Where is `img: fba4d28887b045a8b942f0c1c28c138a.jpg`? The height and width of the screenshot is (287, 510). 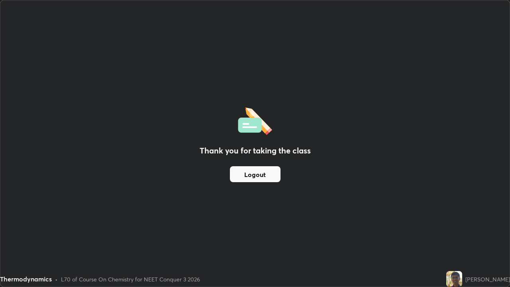
img: fba4d28887b045a8b942f0c1c28c138a.jpg is located at coordinates (454, 279).